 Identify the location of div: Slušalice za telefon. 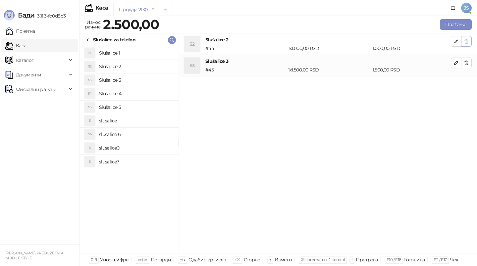
(114, 40).